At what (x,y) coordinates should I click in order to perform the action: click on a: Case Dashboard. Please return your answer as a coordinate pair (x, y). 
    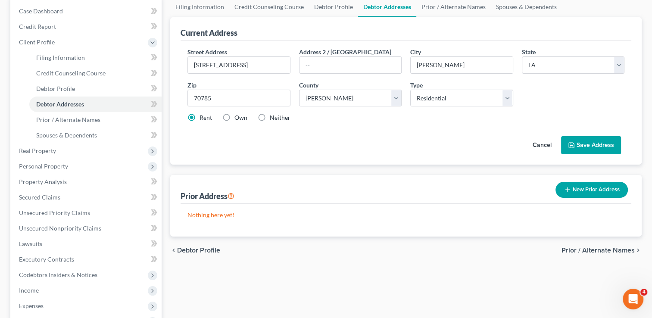
    Looking at the image, I should click on (87, 11).